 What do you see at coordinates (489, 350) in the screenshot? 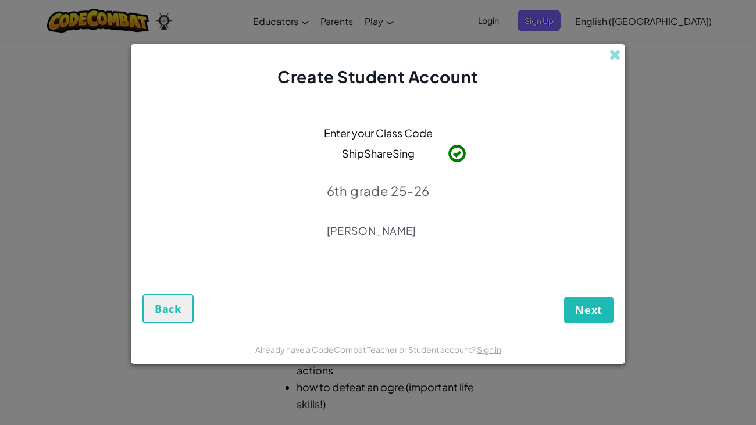
I see `a: Sign in` at bounding box center [489, 350].